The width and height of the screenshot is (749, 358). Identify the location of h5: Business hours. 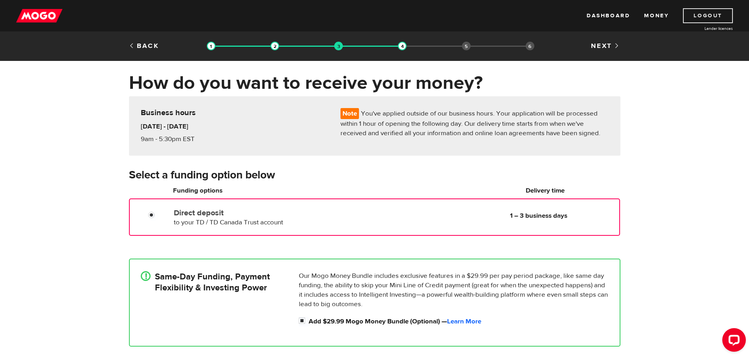
(235, 113).